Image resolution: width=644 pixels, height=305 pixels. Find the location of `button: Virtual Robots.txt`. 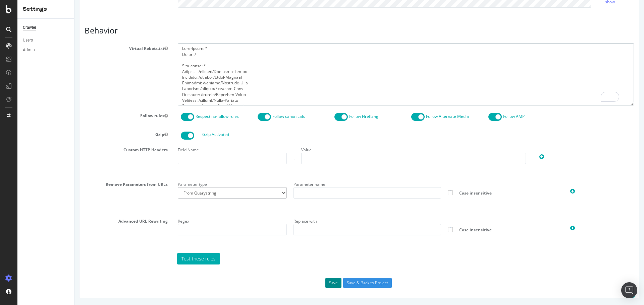

button: Virtual Robots.txt is located at coordinates (92, 48).